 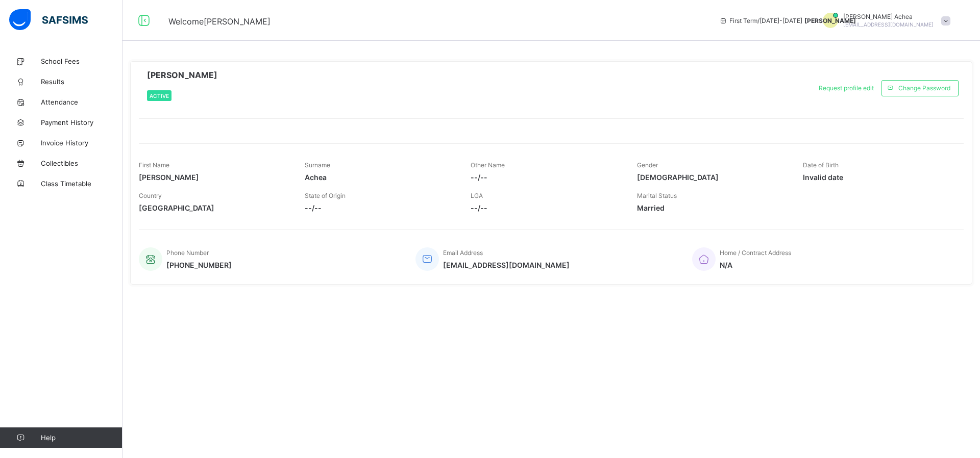 What do you see at coordinates (647, 165) in the screenshot?
I see `span: Gender` at bounding box center [647, 165].